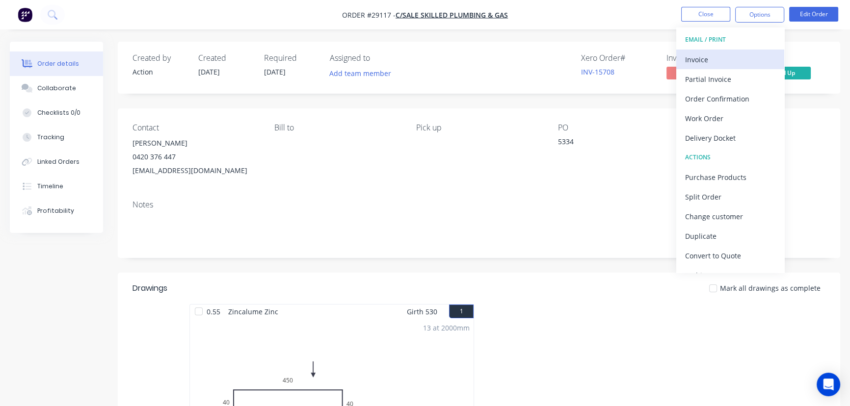 This screenshot has width=850, height=406. What do you see at coordinates (730, 177) in the screenshot?
I see `div: Purchase Products` at bounding box center [730, 177].